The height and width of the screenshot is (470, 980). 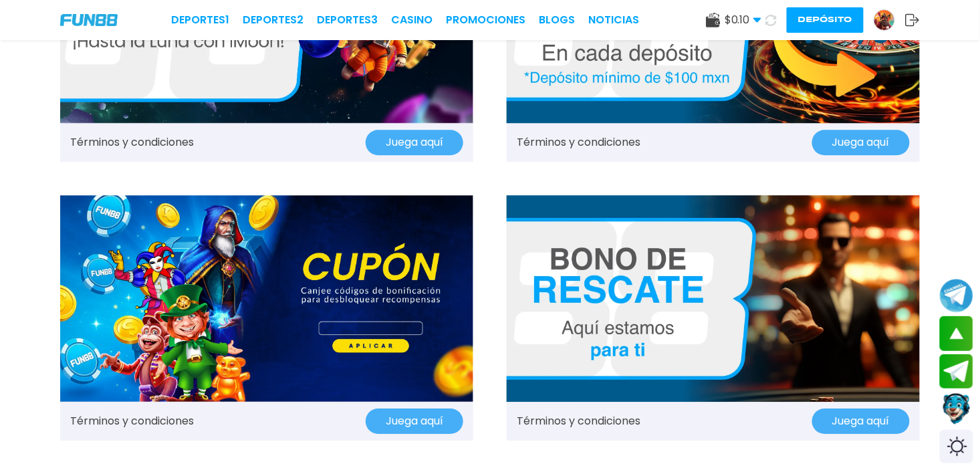 What do you see at coordinates (743, 20) in the screenshot?
I see `span: $ 0.10` at bounding box center [743, 20].